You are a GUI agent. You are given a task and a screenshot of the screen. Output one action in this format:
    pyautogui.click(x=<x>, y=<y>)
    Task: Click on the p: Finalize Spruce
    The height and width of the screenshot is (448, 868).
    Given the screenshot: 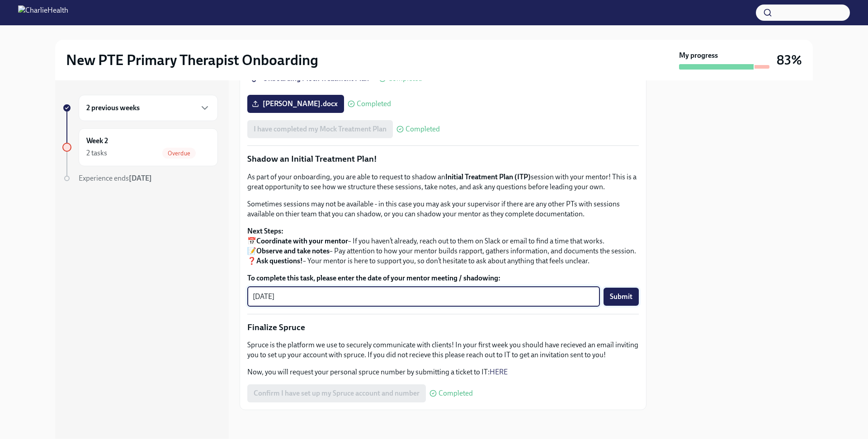 What is the action you would take?
    pyautogui.click(x=443, y=327)
    